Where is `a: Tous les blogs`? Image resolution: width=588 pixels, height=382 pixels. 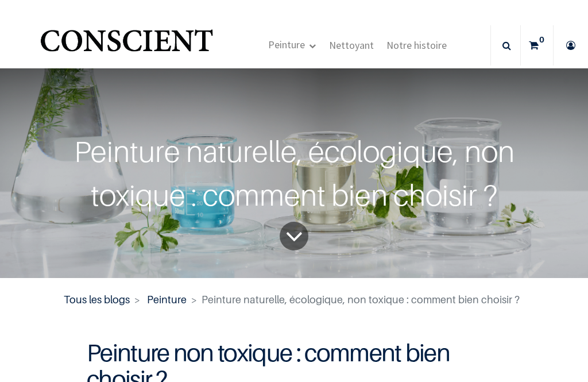
a: Tous les blogs is located at coordinates (96, 300).